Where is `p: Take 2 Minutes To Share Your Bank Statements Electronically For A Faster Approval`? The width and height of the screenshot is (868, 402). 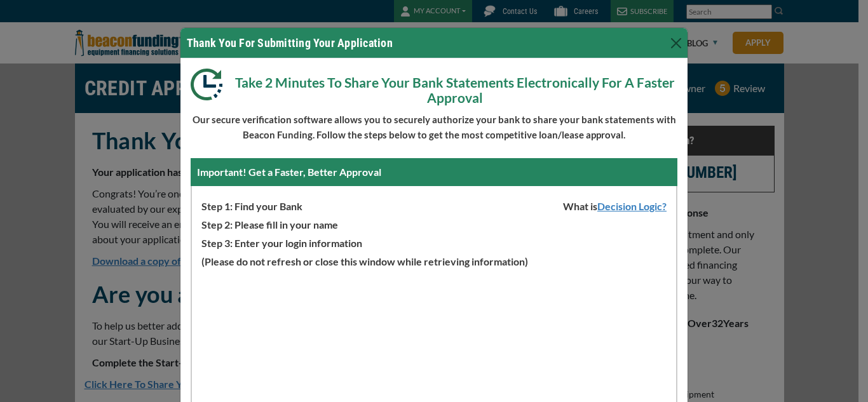
p: Take 2 Minutes To Share Your Bank Statements Electronically For A Faster Approval is located at coordinates (434, 87).